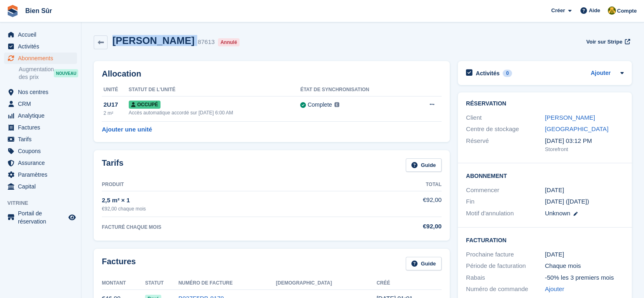 Image resolution: width=644 pixels, height=298 pixels. What do you see at coordinates (39, 11) in the screenshot?
I see `a: Bien Sûr` at bounding box center [39, 11].